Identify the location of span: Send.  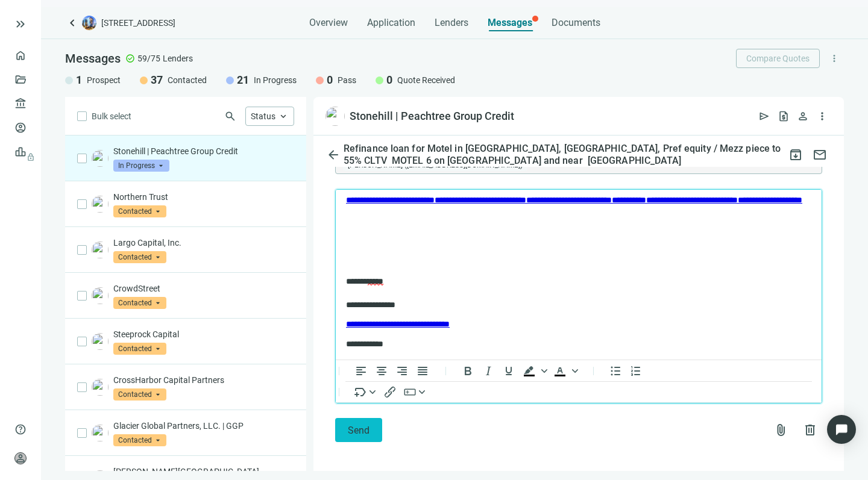
(359, 430).